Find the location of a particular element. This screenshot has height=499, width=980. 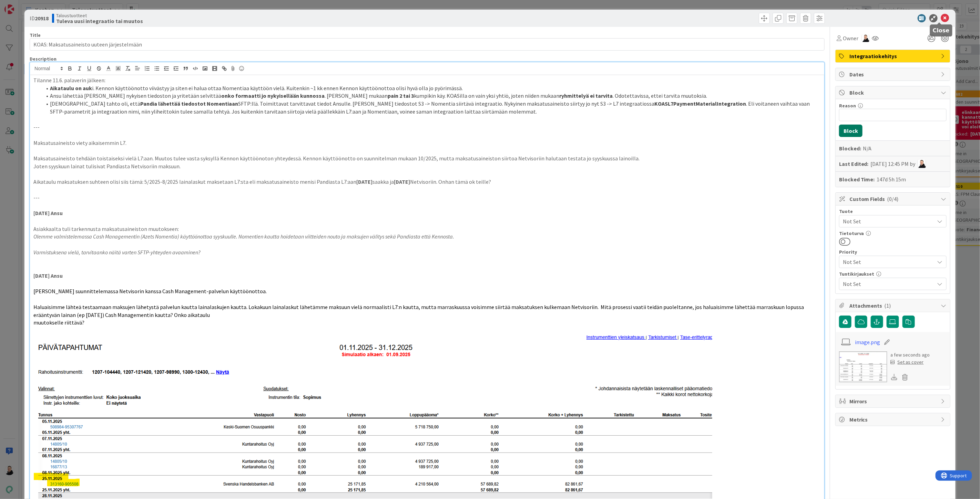

h5: Close is located at coordinates (941, 31).